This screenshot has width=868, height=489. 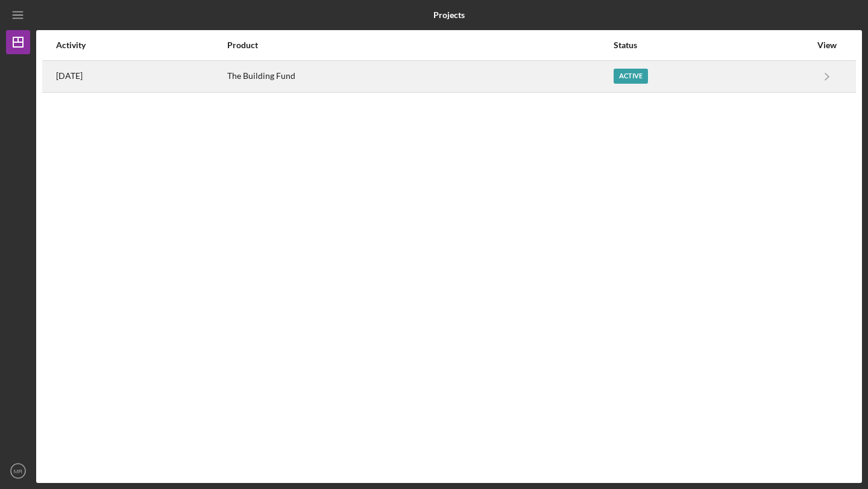 What do you see at coordinates (18, 472) in the screenshot?
I see `text: MR` at bounding box center [18, 472].